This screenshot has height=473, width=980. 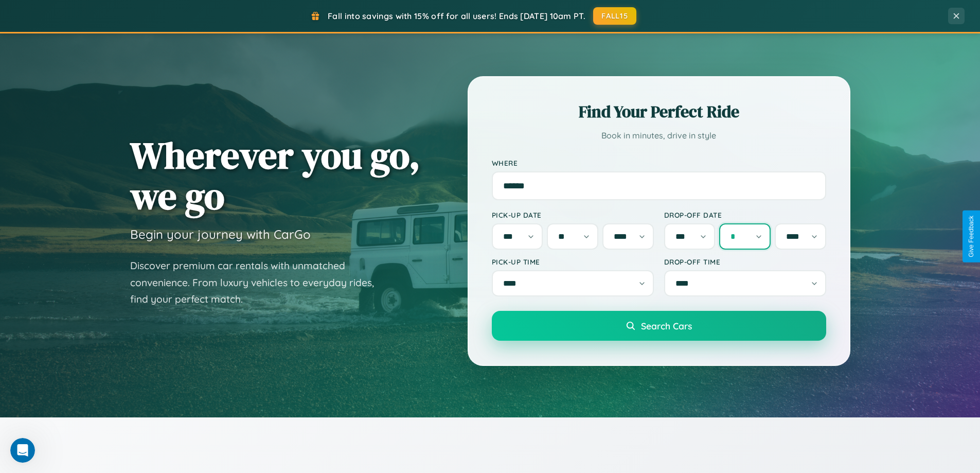 I want to click on div: Give Feedback, so click(x=972, y=236).